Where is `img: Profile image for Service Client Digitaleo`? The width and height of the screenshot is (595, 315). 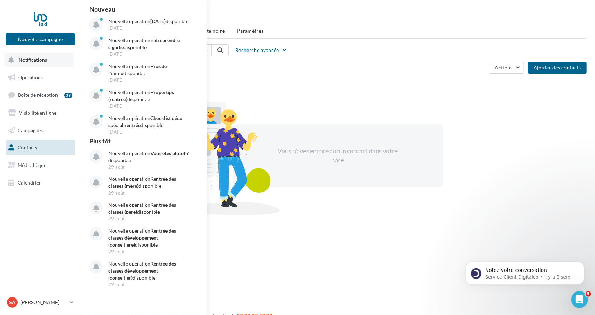 img: Profile image for Service Client Digitaleo is located at coordinates (21, 27).